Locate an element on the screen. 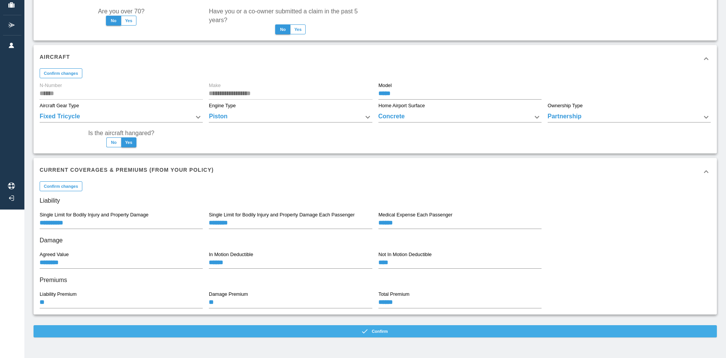 Image resolution: width=726 pixels, height=358 pixels. label: Engine Type is located at coordinates (222, 106).